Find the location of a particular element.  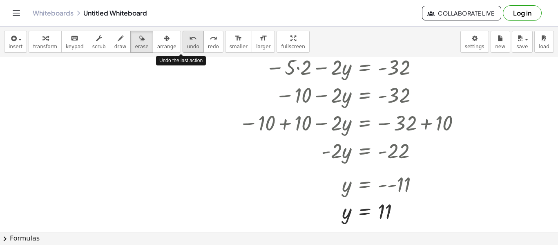

span: larger is located at coordinates (263, 47).